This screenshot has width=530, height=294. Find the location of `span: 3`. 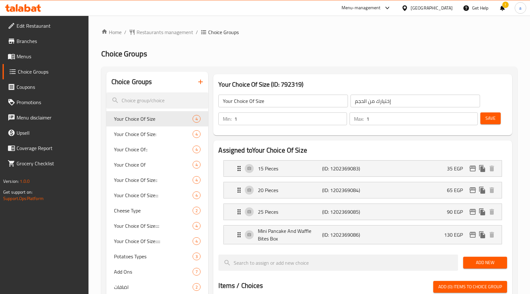

span: 3 is located at coordinates (196, 256).